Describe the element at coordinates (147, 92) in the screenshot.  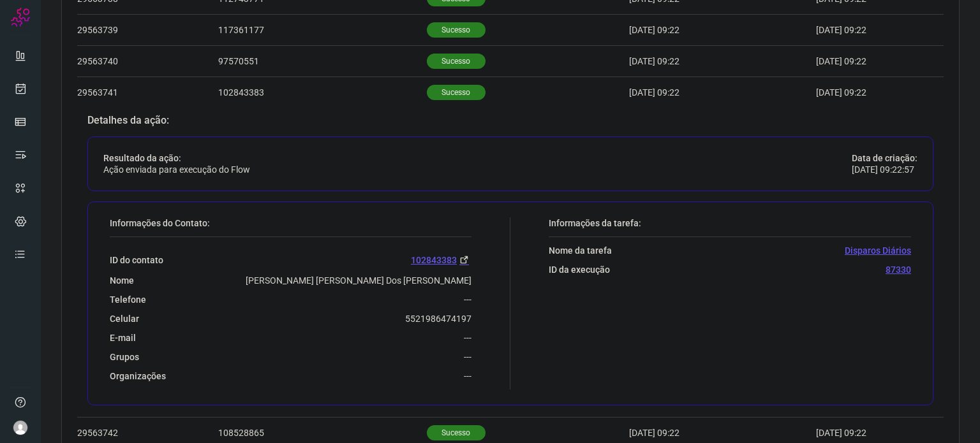
I see `td: 29563741` at that location.